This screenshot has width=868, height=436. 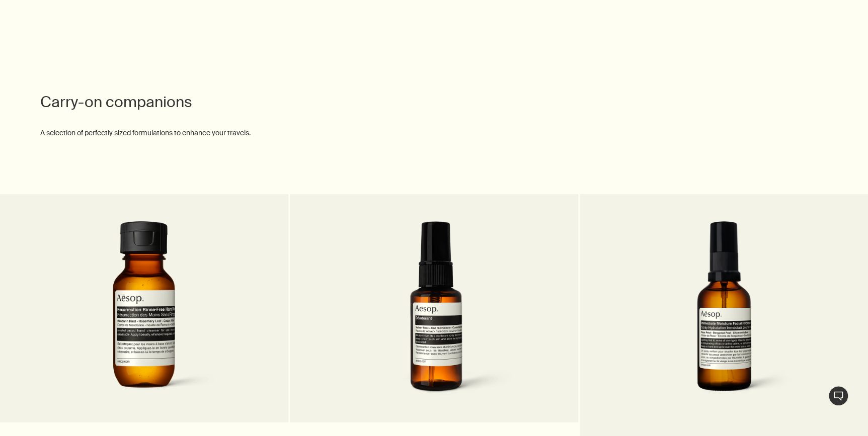 What do you see at coordinates (144, 314) in the screenshot?
I see `img: Resurrection Rinse-Free Hand Wash in amber plastic bottle` at bounding box center [144, 314].